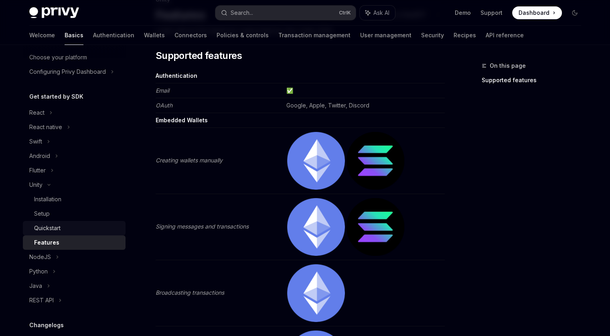  Describe the element at coordinates (182, 120) in the screenshot. I see `strong: Embedded Wallets` at that location.